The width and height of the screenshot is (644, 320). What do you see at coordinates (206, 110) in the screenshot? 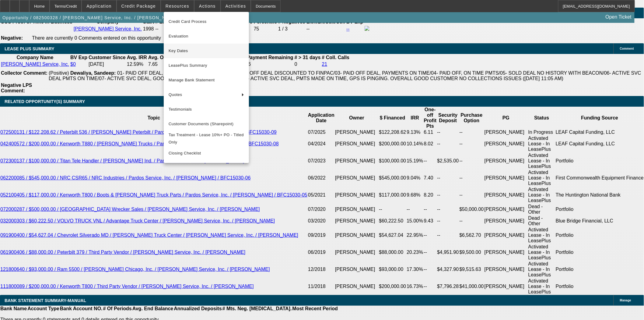
I see `span: Testimonials` at bounding box center [206, 110].